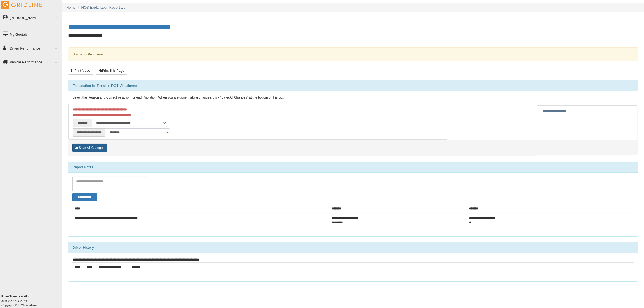 The image size is (644, 308). Describe the element at coordinates (353, 86) in the screenshot. I see `div: Explanation for Possible DOT Violation(s)` at that location.